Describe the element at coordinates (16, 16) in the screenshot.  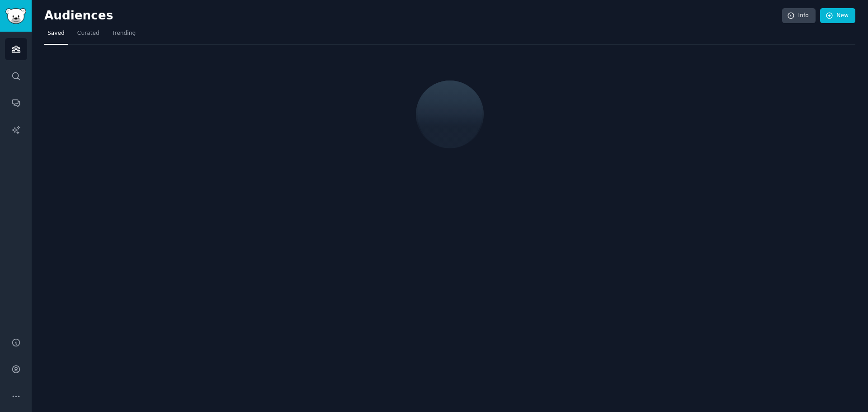
I see `img: GummySearch logo` at that location.